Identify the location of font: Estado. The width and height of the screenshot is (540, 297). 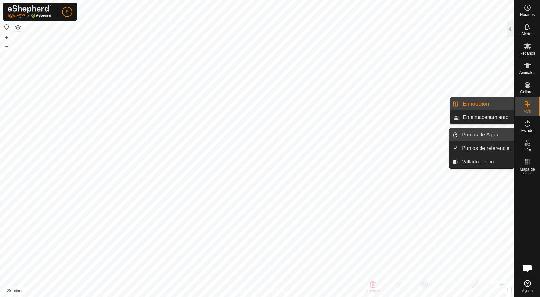
(528, 131).